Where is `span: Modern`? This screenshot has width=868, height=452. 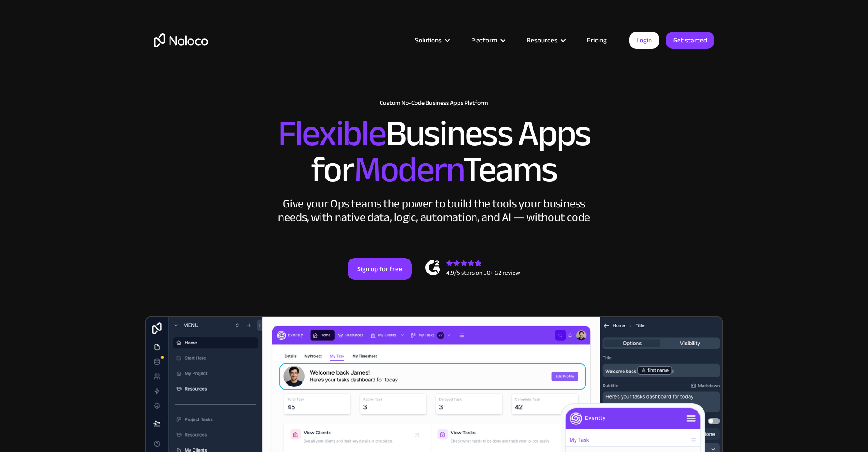 span: Modern is located at coordinates (408, 170).